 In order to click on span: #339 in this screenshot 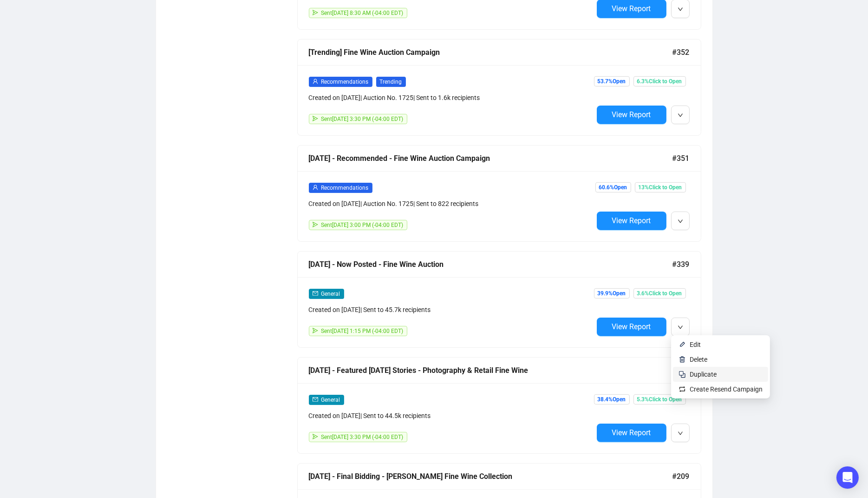, I will do `click(681, 263)`.